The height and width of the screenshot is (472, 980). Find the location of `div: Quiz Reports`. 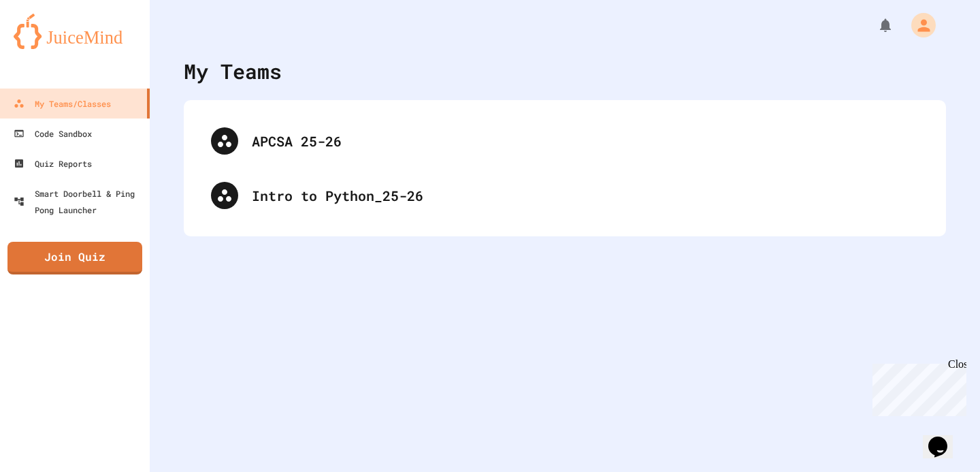

div: Quiz Reports is located at coordinates (52, 163).